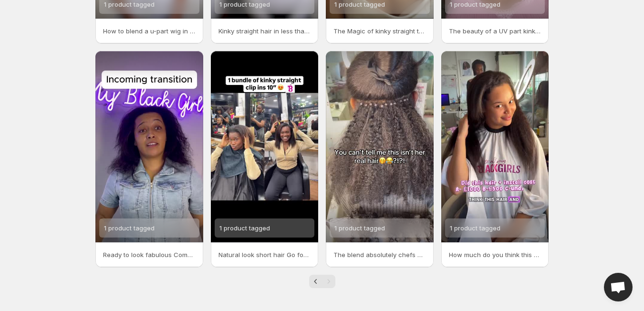  What do you see at coordinates (316, 281) in the screenshot?
I see `button: Previous` at bounding box center [316, 281].